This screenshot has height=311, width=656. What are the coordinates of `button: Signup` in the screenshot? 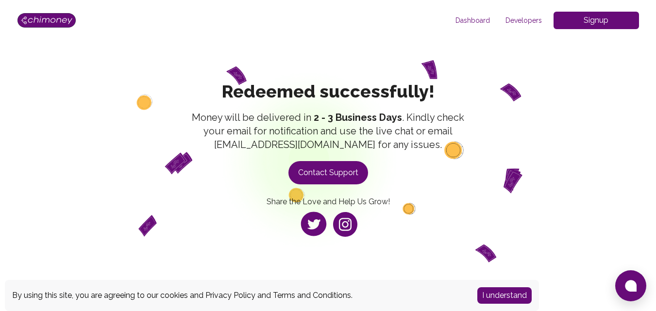 It's located at (596, 20).